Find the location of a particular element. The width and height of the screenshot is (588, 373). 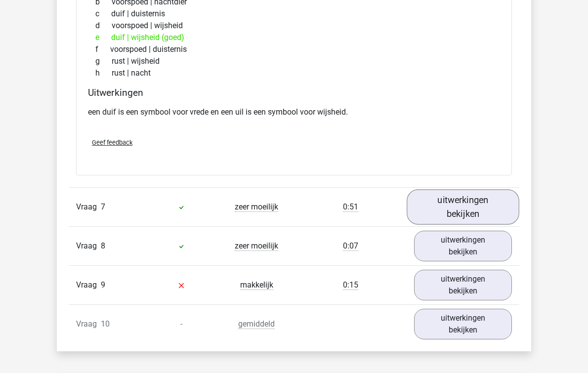

span: 8 is located at coordinates (103, 246).